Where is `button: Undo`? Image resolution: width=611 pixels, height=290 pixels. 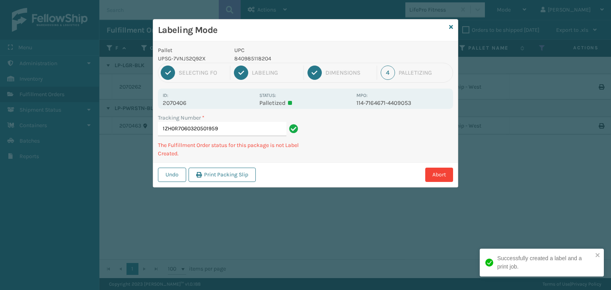
button: Undo is located at coordinates (172, 175).